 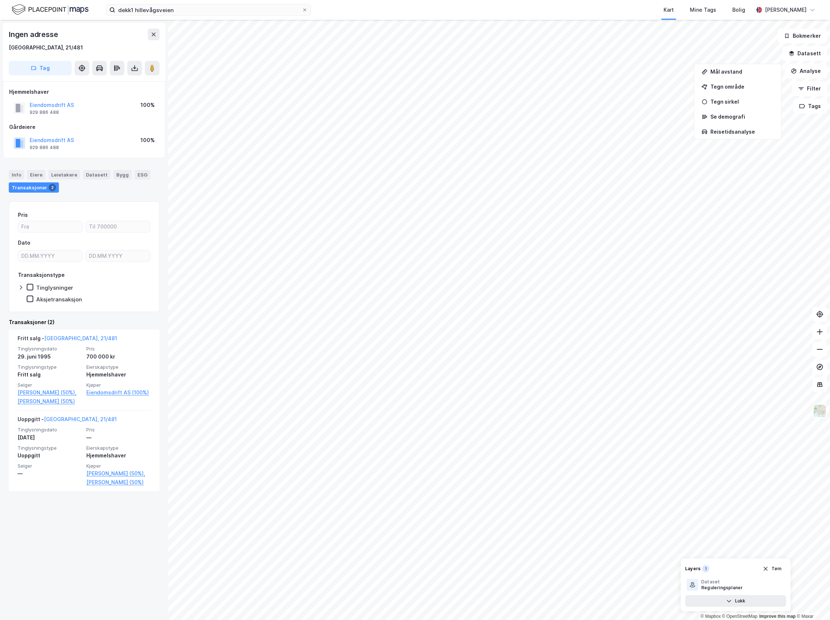 I want to click on button: Tøm, so click(x=772, y=568).